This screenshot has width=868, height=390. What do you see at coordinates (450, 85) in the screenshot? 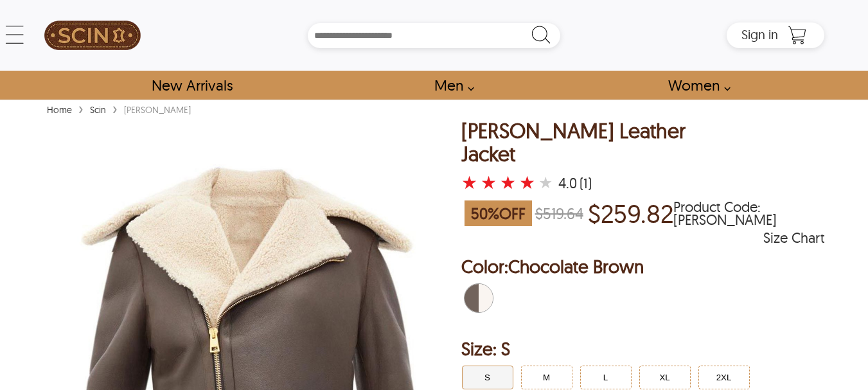
I see `a: shop men's leather jackets` at bounding box center [450, 85].